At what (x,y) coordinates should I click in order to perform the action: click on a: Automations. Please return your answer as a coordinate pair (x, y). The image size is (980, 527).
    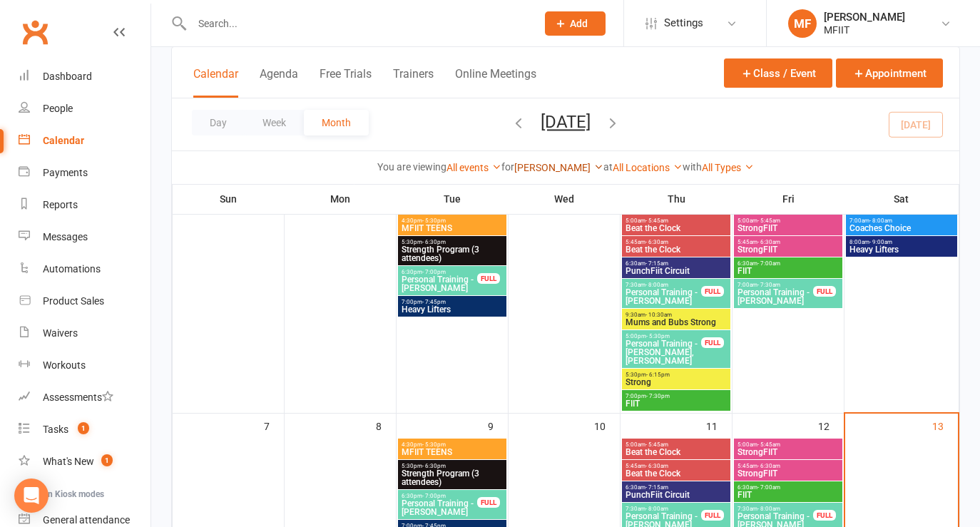
    Looking at the image, I should click on (84, 269).